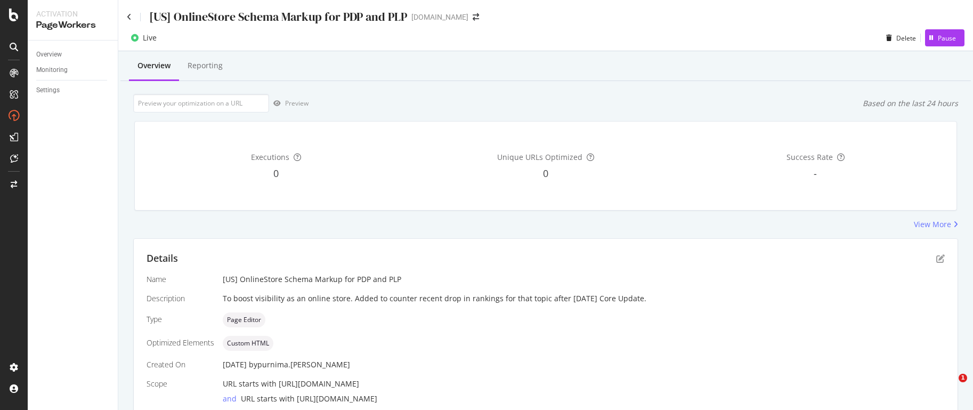 Image resolution: width=973 pixels, height=410 pixels. What do you see at coordinates (205, 66) in the screenshot?
I see `div: Reporting` at bounding box center [205, 66].